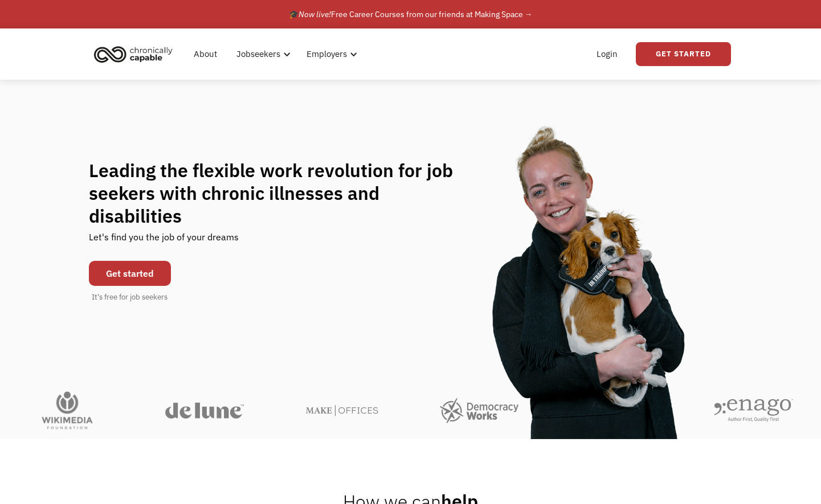 This screenshot has width=821, height=504. I want to click on em: Now live!, so click(314, 15).